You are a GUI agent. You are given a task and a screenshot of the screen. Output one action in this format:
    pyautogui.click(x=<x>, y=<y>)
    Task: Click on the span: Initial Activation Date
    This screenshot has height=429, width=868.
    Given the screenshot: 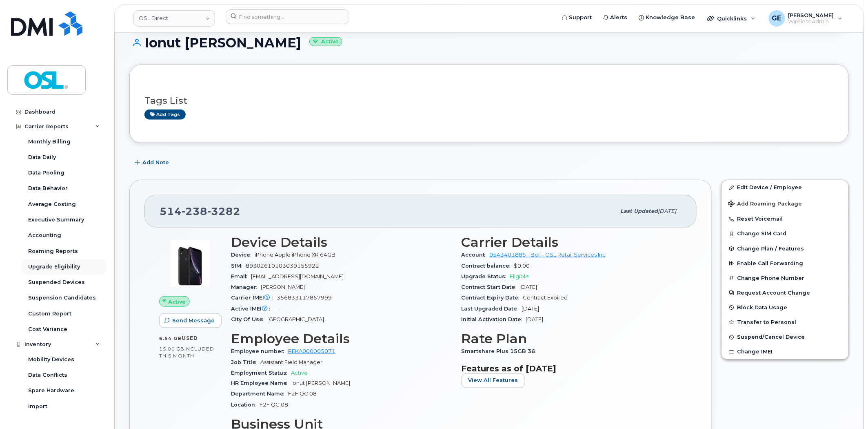 What is the action you would take?
    pyautogui.click(x=494, y=319)
    